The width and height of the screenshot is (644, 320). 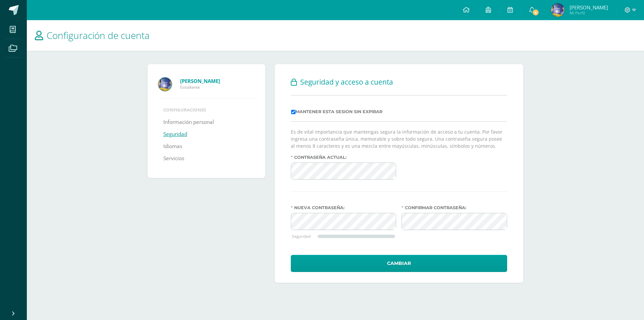 What do you see at coordinates (399, 263) in the screenshot?
I see `button: Cambiar` at bounding box center [399, 263].